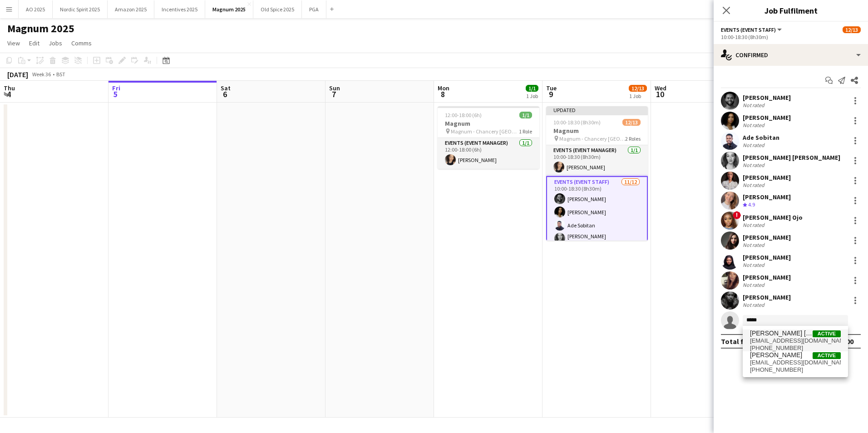 Image resolution: width=868 pixels, height=433 pixels. Describe the element at coordinates (781, 333) in the screenshot. I see `span: Angela Isla Alli` at that location.